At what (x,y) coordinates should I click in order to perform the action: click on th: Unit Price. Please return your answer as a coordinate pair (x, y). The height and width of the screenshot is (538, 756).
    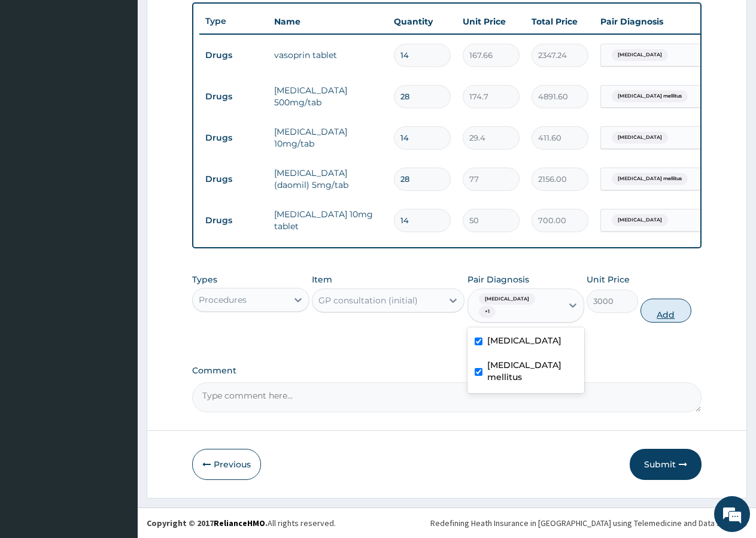
    Looking at the image, I should click on (491, 22).